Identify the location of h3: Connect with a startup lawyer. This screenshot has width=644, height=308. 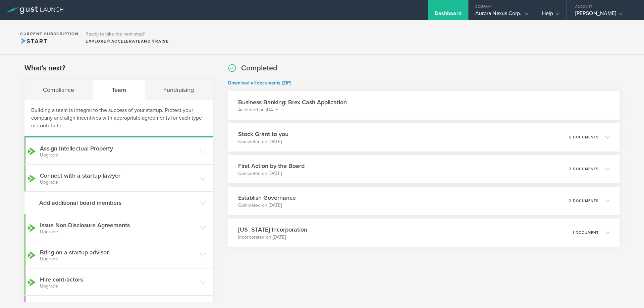
(118, 178).